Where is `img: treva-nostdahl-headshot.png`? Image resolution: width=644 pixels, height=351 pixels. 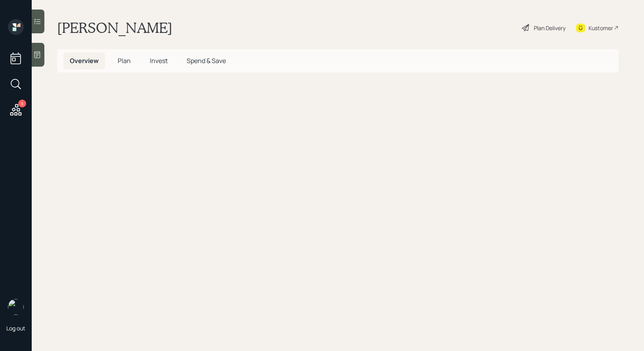 img: treva-nostdahl-headshot.png is located at coordinates (16, 307).